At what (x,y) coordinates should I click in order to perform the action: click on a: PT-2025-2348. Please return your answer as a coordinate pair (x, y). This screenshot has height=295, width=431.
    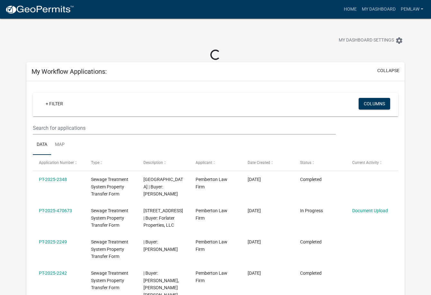
    Looking at the image, I should click on (53, 179).